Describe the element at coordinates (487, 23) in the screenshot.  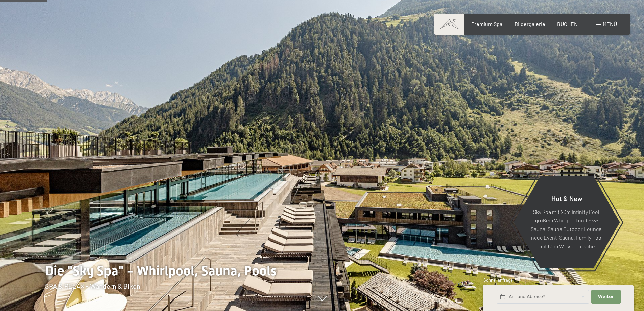
I see `span: Premium Spa` at that location.